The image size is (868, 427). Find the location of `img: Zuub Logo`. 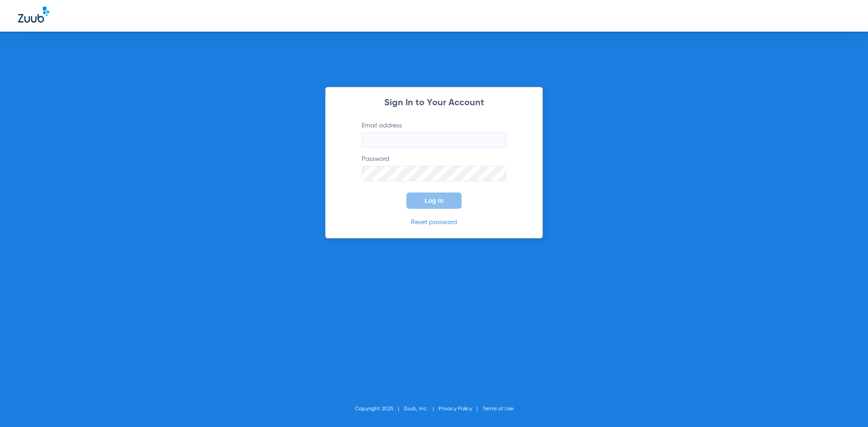

img: Zuub Logo is located at coordinates (33, 15).